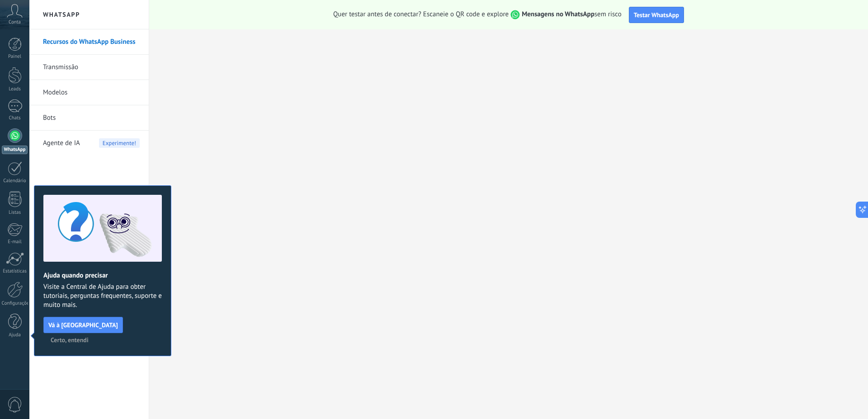 The image size is (868, 419). Describe the element at coordinates (15, 212) in the screenshot. I see `div: Listas` at that location.